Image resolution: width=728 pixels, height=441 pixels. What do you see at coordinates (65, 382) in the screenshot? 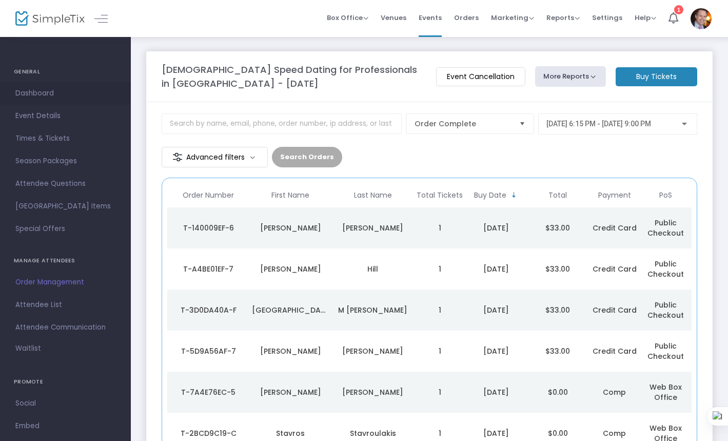
I see `h4: PROMOTE` at bounding box center [65, 382].